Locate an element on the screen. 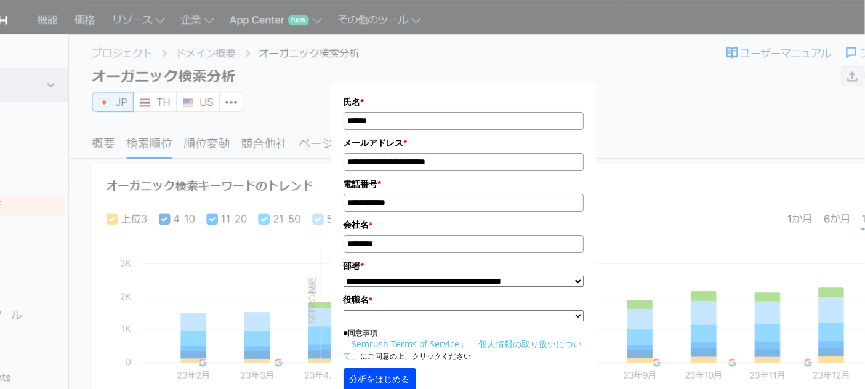  label: 部署 is located at coordinates (464, 266).